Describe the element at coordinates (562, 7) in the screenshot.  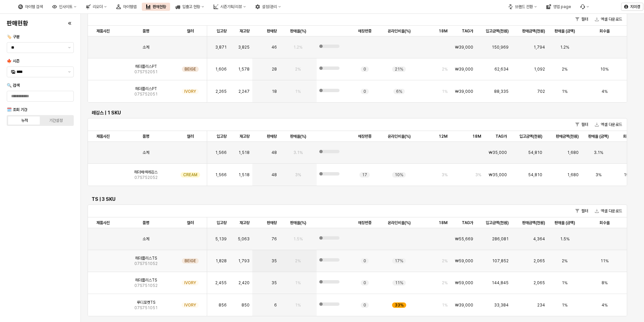
I see `div: 영업 page` at that location.